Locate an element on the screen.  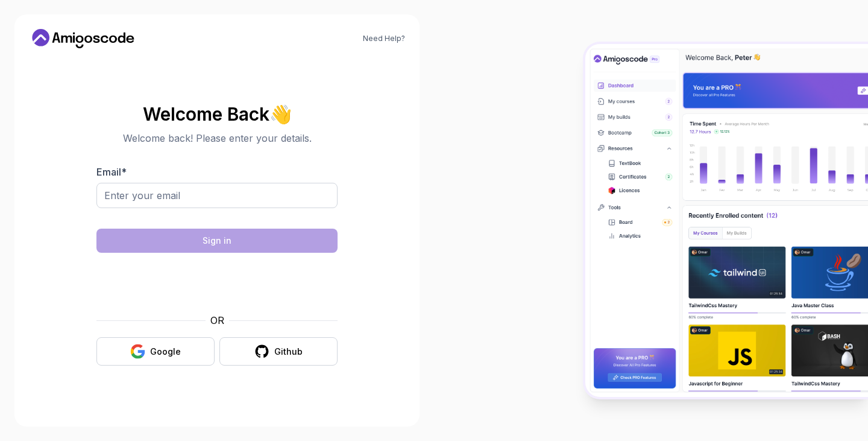
label: Email * is located at coordinates (112, 172).